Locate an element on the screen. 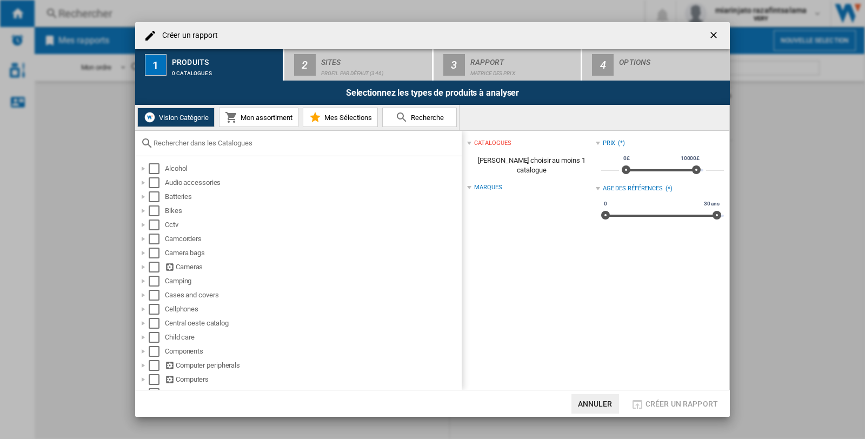 The width and height of the screenshot is (865, 439). div: Connected home is located at coordinates (313, 394).